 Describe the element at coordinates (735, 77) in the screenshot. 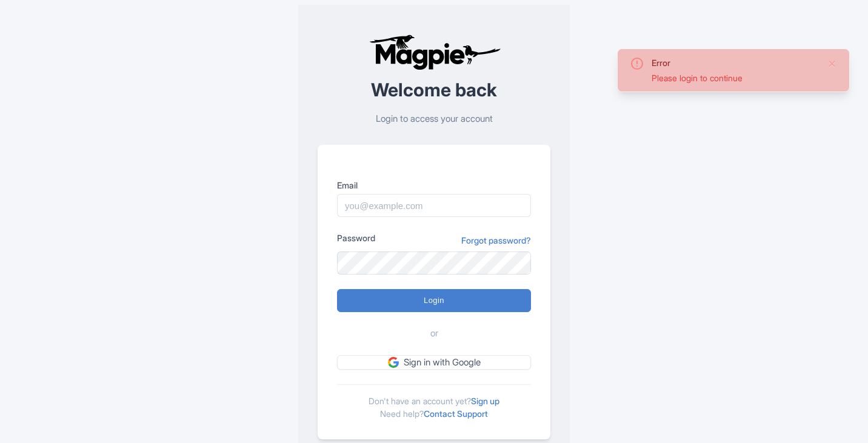

I see `div: Please login to continue` at that location.